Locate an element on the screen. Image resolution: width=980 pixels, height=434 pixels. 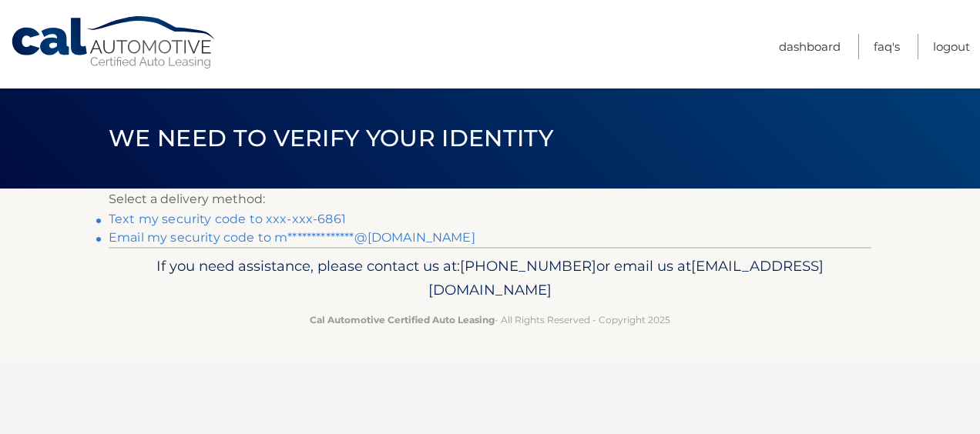
span: We need to verify your identity is located at coordinates (331, 138).